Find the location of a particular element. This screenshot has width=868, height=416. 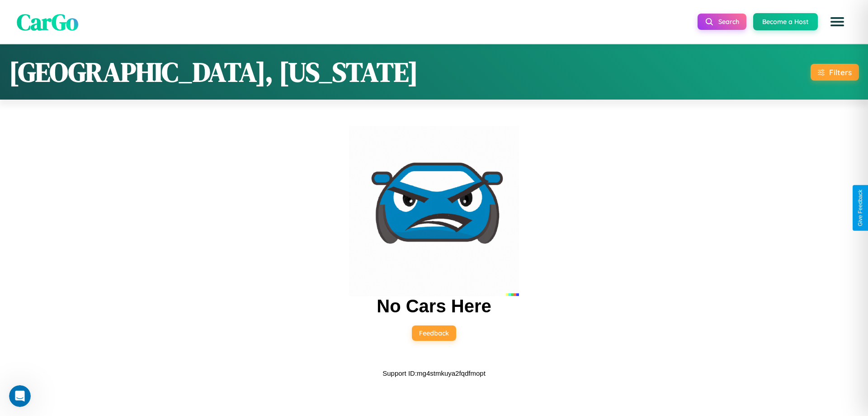

div: Give Feedback is located at coordinates (860, 208).